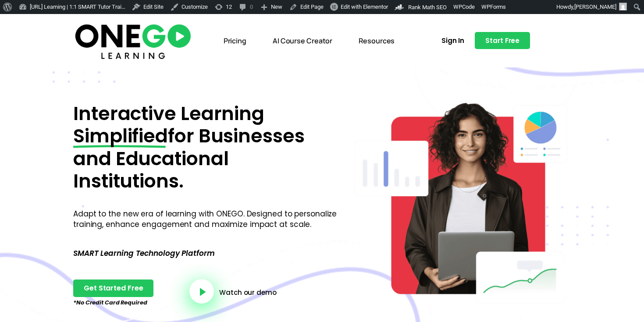 This screenshot has height=322, width=644. Describe the element at coordinates (427, 7) in the screenshot. I see `span: Rank Math SEO` at that location.